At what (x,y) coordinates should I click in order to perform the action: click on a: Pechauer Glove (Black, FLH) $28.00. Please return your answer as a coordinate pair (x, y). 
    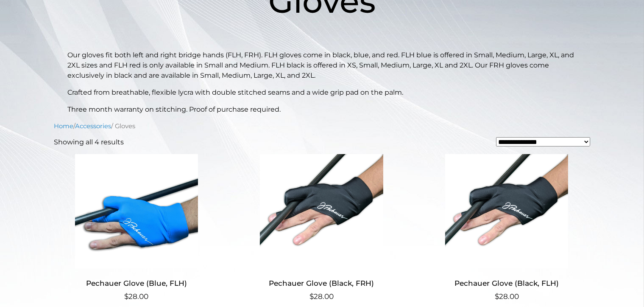
    Looking at the image, I should click on (507, 228).